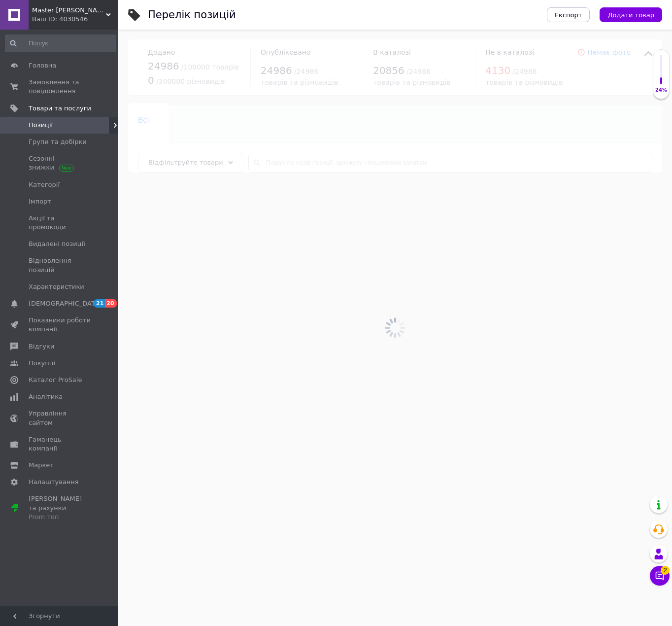 This screenshot has height=626, width=672. Describe the element at coordinates (44, 185) in the screenshot. I see `span: Категорії` at that location.